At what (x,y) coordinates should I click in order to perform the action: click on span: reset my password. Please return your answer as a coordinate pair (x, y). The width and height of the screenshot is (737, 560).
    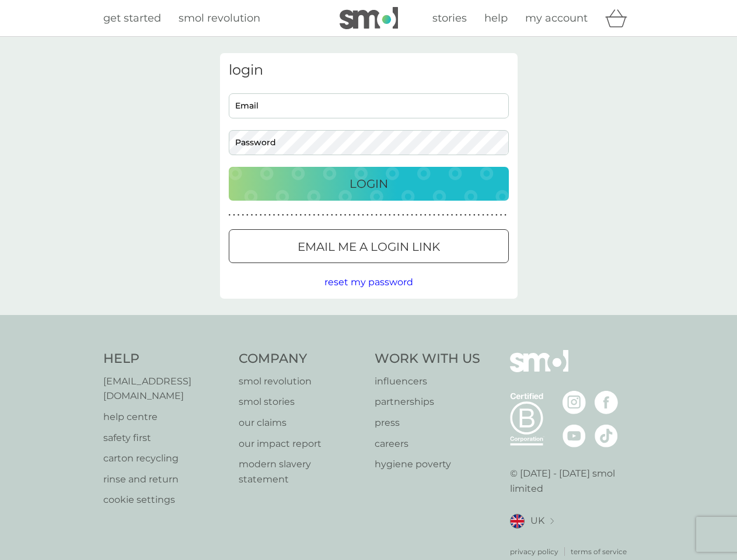
    Looking at the image, I should click on (369, 282).